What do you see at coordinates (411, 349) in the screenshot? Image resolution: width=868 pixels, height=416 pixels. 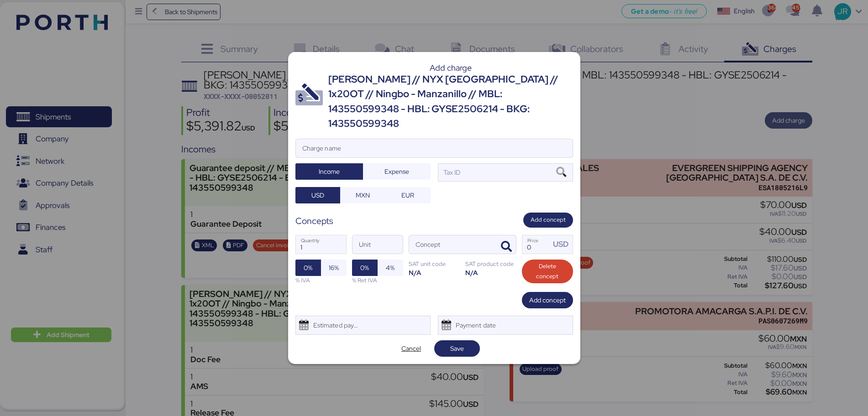 I see `span: Cancel` at bounding box center [411, 349].